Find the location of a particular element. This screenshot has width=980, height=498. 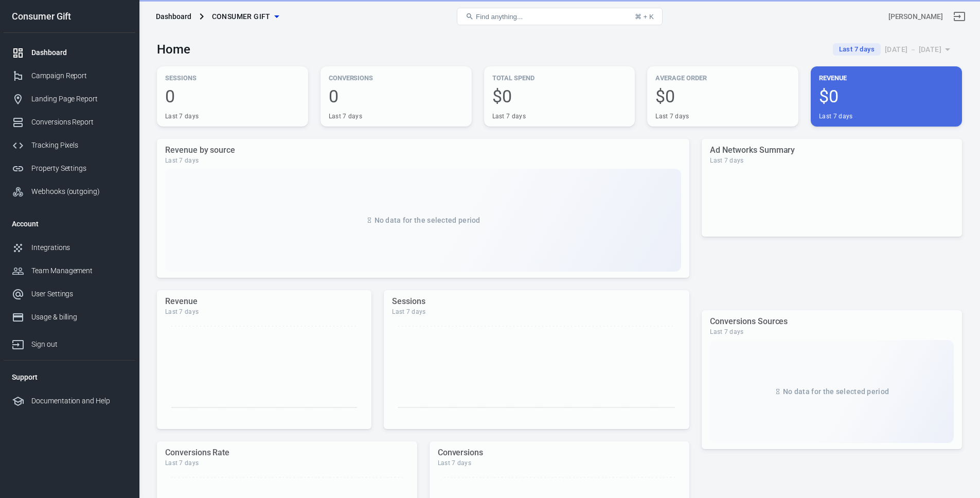

a: Landing Page Report is located at coordinates (69, 99).